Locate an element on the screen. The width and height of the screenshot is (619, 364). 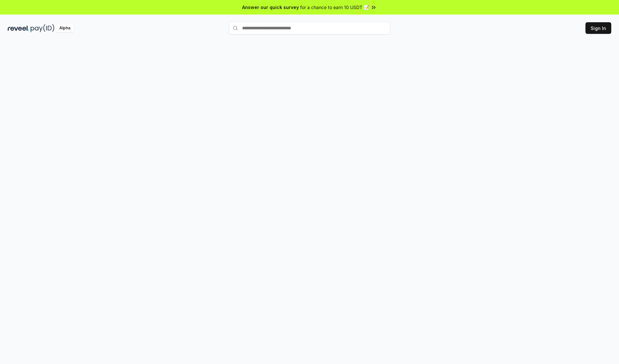
span: Answer our quick survey is located at coordinates (270, 7).